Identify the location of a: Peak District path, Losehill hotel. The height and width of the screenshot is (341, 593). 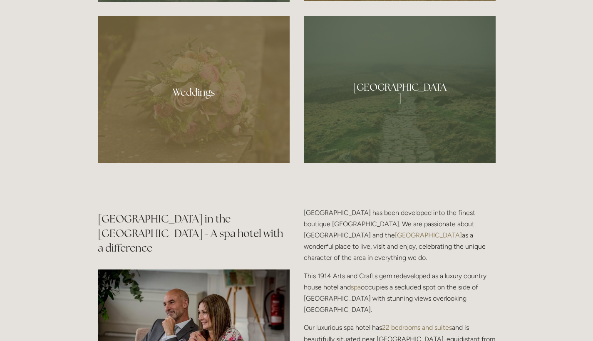
(400, 90).